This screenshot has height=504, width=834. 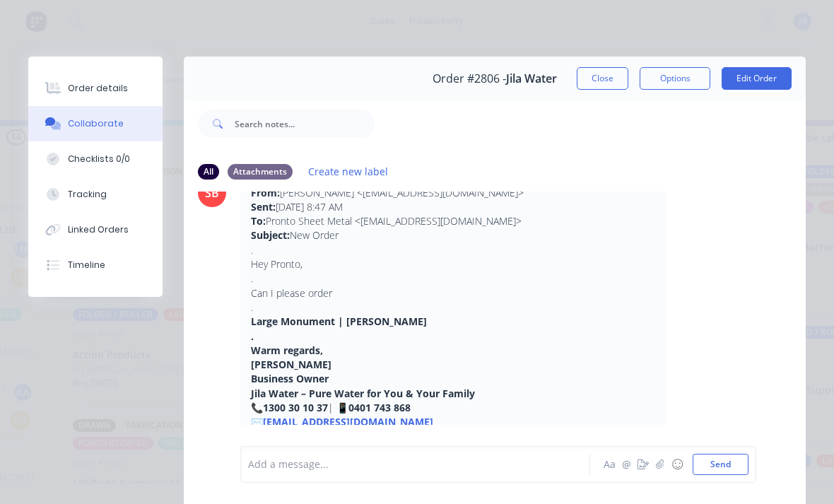 What do you see at coordinates (87, 265) in the screenshot?
I see `div: Timeline` at bounding box center [87, 265].